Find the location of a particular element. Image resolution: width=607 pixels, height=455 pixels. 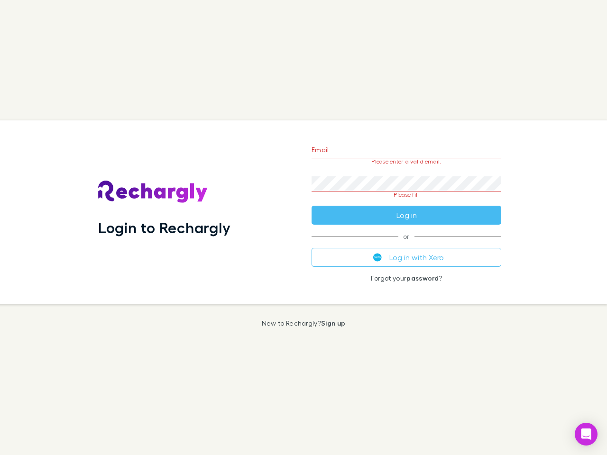

button: Log in with Xero is located at coordinates (406, 257).